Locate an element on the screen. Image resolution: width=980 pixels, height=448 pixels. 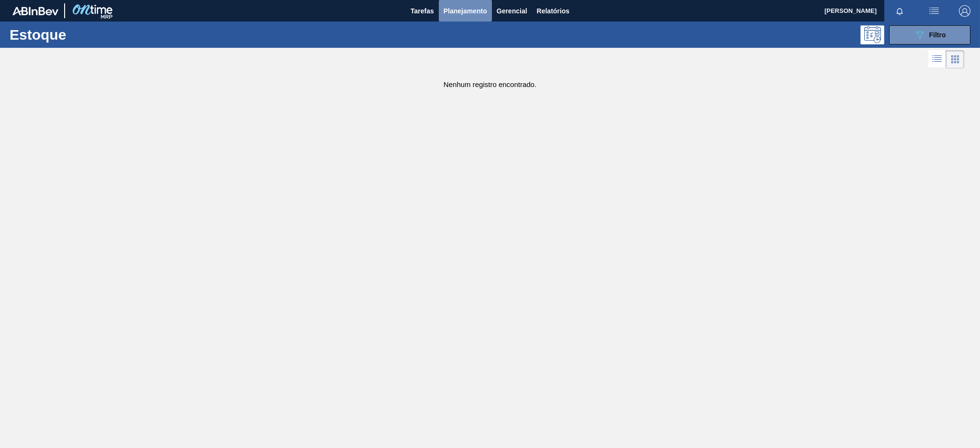
span: Tarefas is located at coordinates (422, 11).